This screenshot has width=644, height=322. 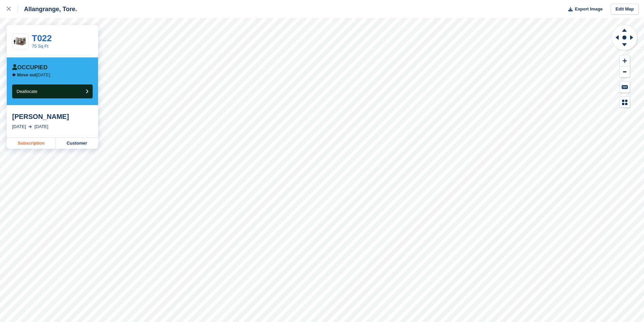 What do you see at coordinates (625, 9) in the screenshot?
I see `a: Edit Map` at bounding box center [625, 9].